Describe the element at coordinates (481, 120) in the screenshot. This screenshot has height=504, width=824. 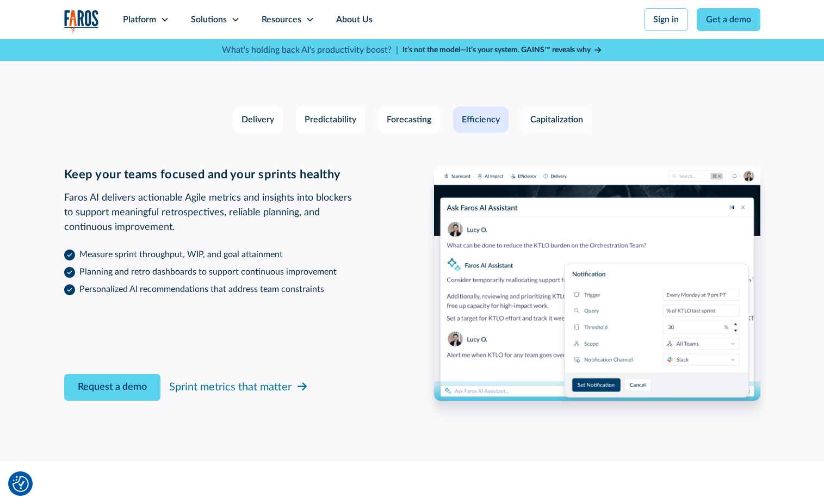
I see `div: Efficiency` at that location.